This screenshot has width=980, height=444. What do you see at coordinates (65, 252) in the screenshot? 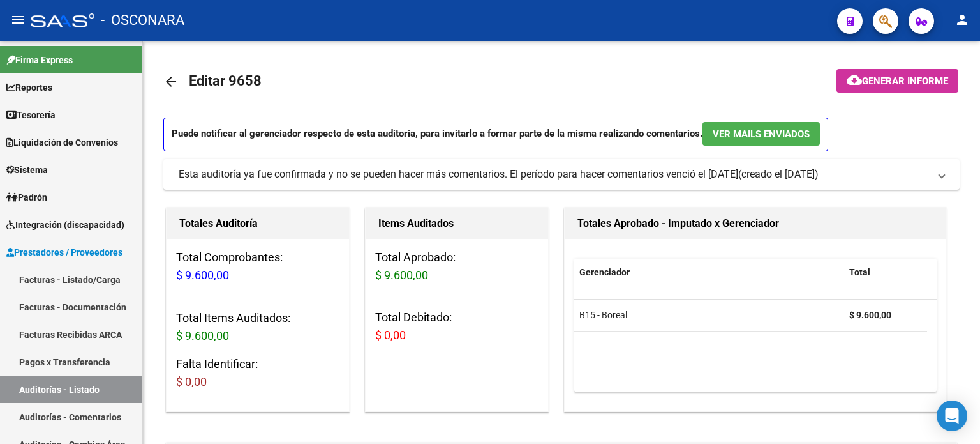
I see `span: Prestadores / Proveedores` at bounding box center [65, 252].